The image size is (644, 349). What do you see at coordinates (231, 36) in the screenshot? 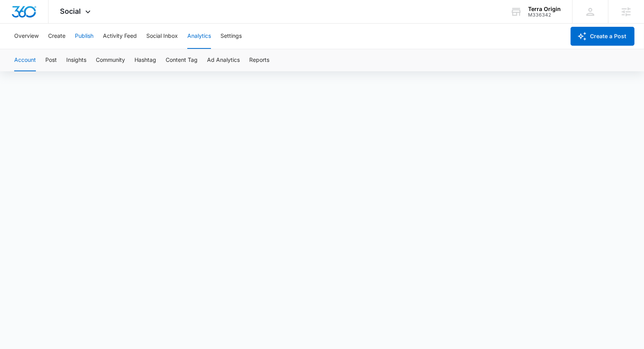
I see `button: Settings` at bounding box center [231, 36].